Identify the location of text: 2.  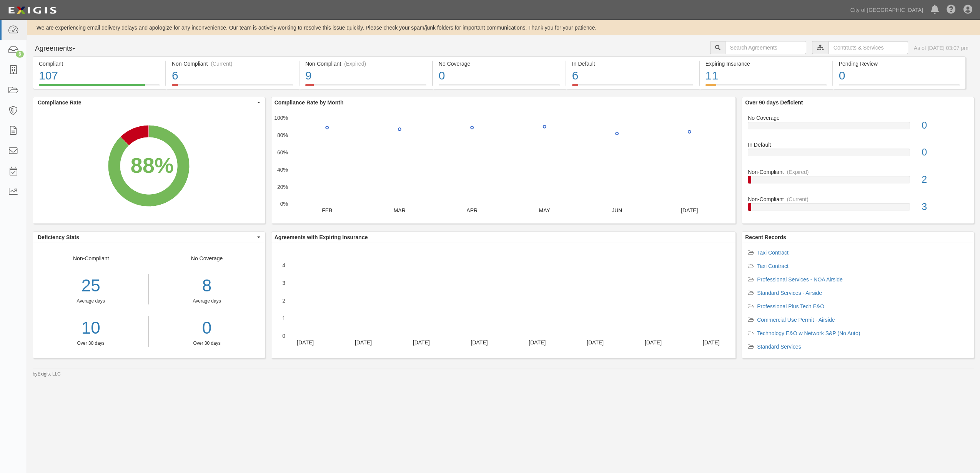
(283, 301).